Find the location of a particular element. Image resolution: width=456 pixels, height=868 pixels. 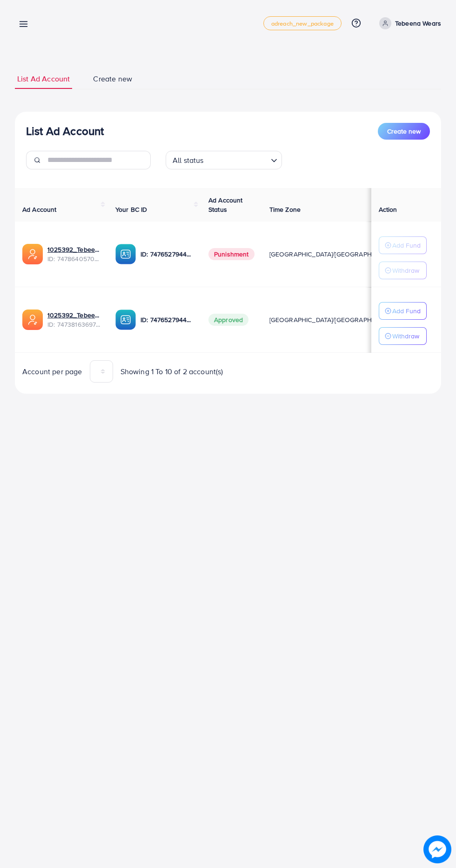

input: Search for option is located at coordinates (237, 159).